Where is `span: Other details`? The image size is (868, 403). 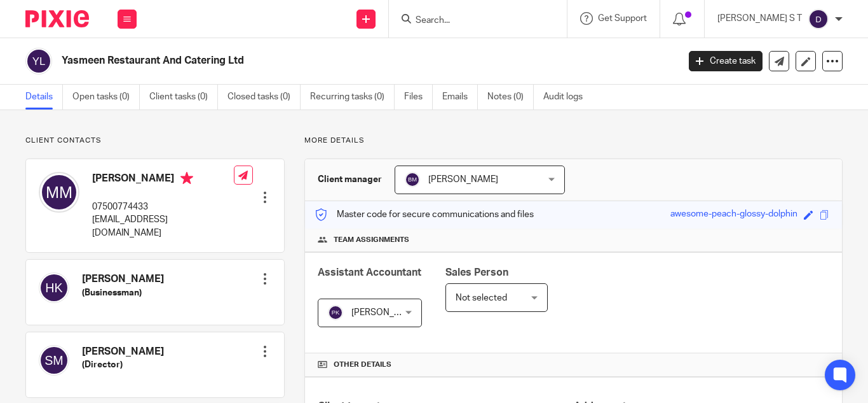
span: Other details is located at coordinates (362, 365).